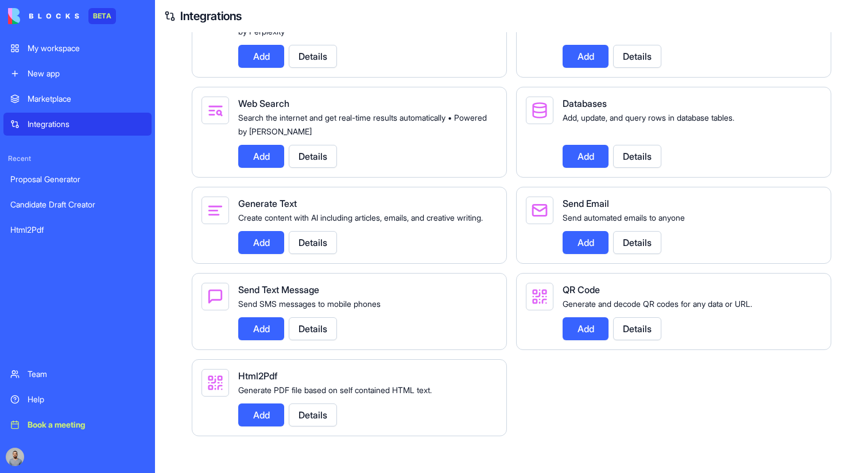  What do you see at coordinates (86, 374) in the screenshot?
I see `div: Team` at bounding box center [86, 374].